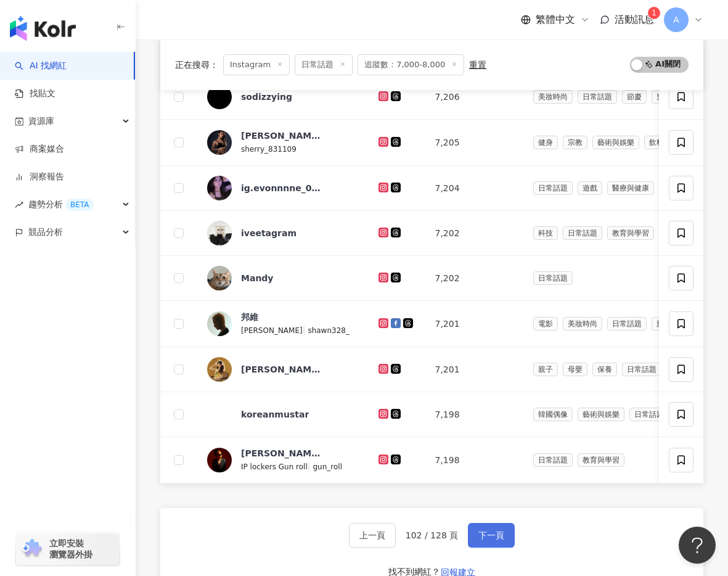  I want to click on a: KOL Avatarkoreanmustar, so click(283, 415).